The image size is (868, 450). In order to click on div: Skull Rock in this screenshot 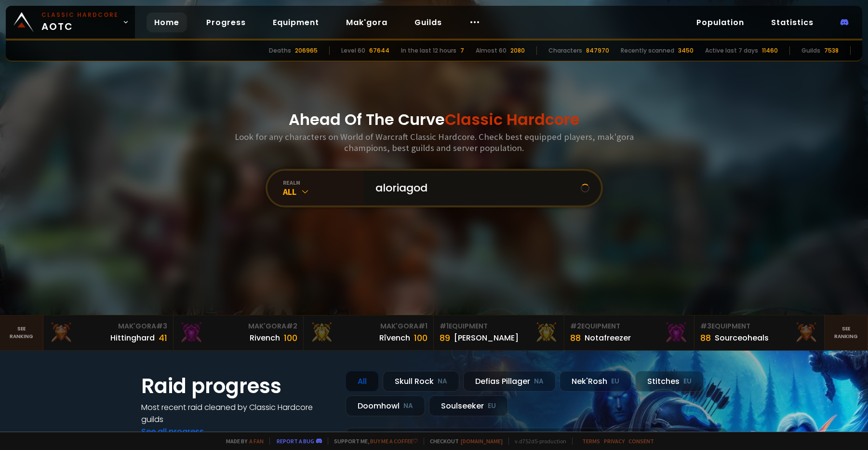, I will do `click(421, 382)`.